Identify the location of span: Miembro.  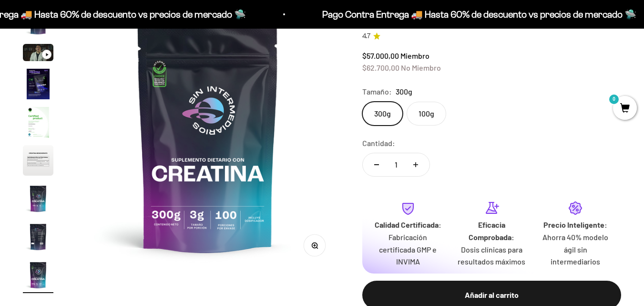
(415, 56).